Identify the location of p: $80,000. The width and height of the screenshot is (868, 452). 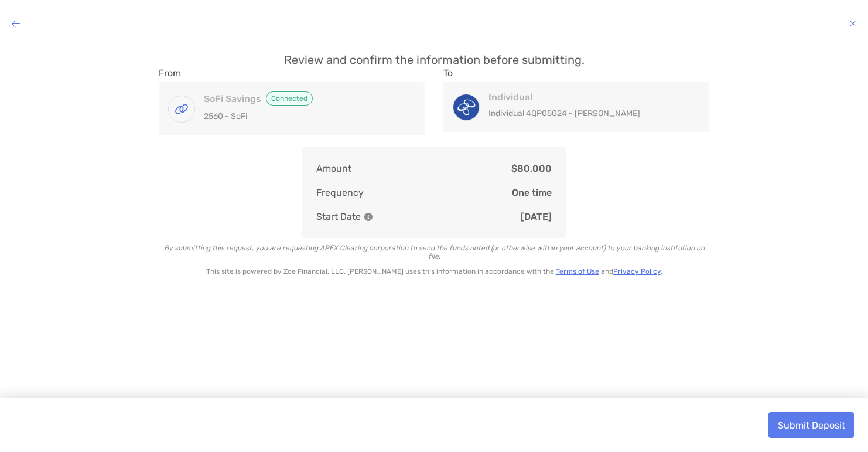
(531, 168).